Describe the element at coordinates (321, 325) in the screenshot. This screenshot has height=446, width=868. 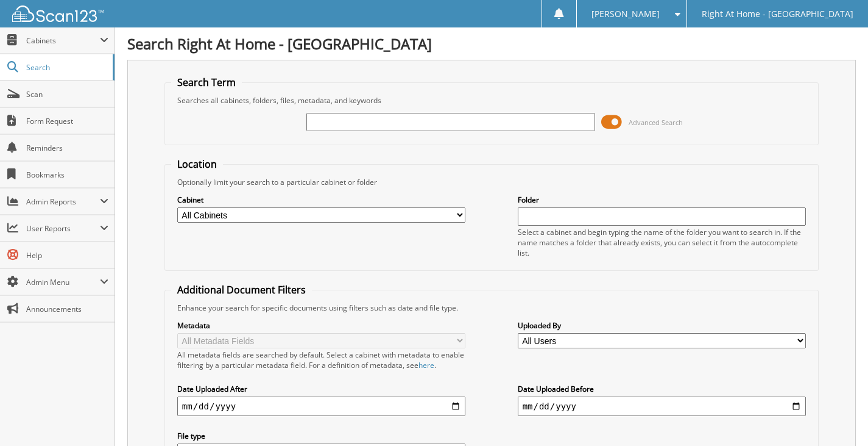
I see `label: Metadata` at that location.